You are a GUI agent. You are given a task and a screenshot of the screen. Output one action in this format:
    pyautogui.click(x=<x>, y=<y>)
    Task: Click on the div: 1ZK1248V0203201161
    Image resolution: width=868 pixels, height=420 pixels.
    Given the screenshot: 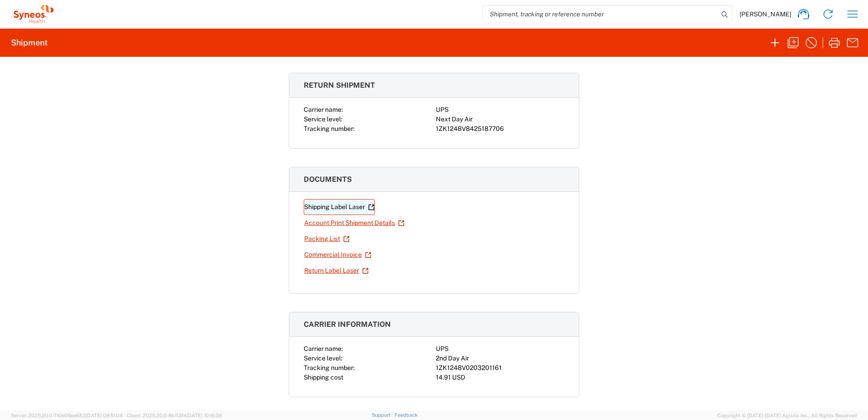 What is the action you would take?
    pyautogui.click(x=500, y=368)
    